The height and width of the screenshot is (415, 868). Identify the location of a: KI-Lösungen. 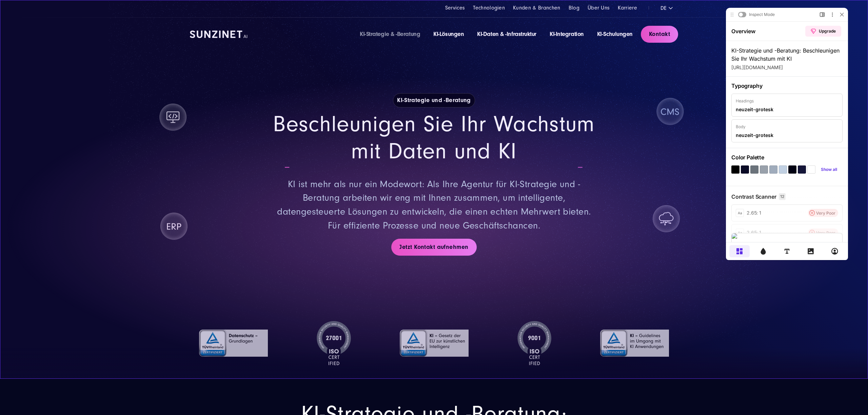
(449, 33).